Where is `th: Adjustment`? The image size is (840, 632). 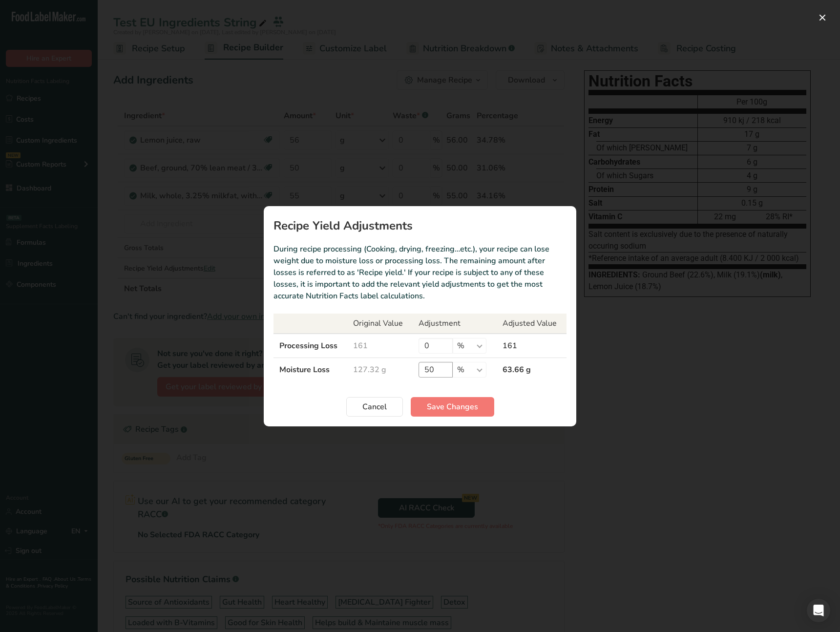
th: Adjustment is located at coordinates (455, 323).